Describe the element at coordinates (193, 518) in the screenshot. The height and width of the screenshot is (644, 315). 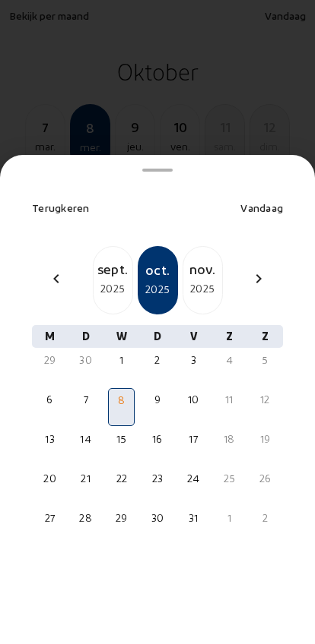
I see `div: 31` at that location.